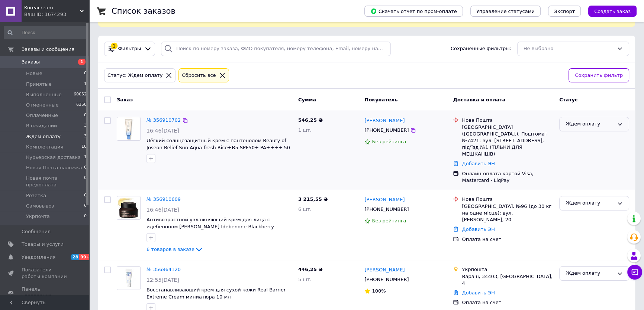  Describe the element at coordinates (381, 99) in the screenshot. I see `span: Покупатель` at that location.